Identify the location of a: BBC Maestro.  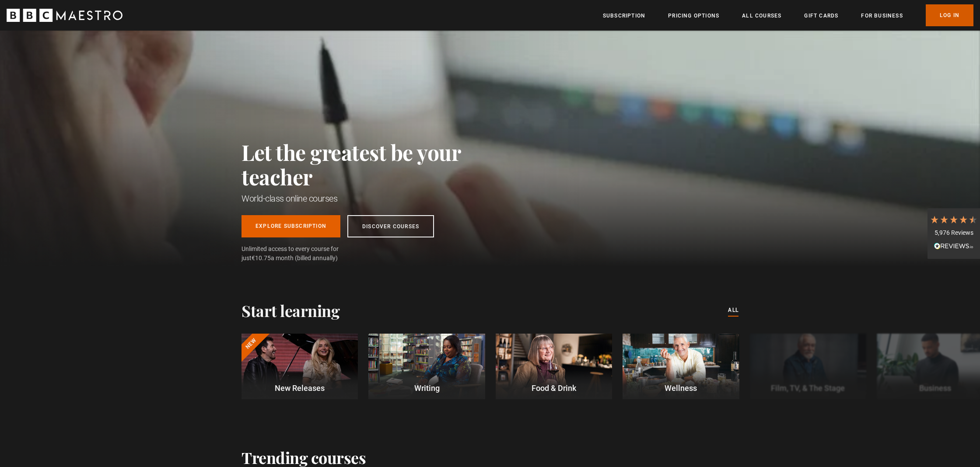
(64, 15).